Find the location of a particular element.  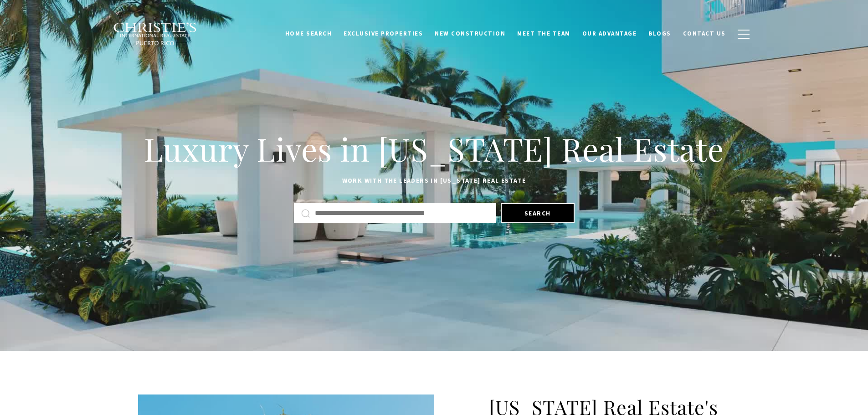

span: Exclusive Properties is located at coordinates (383, 33).